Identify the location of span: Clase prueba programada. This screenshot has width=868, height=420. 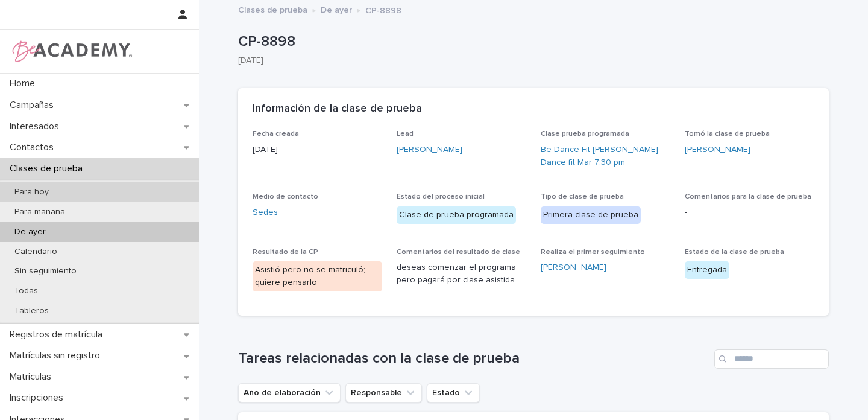
(584, 134).